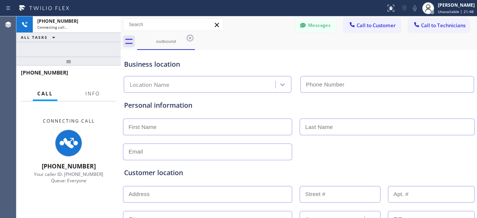 The width and height of the screenshot is (477, 218). What do you see at coordinates (316, 25) in the screenshot?
I see `button: Messages` at bounding box center [316, 25].